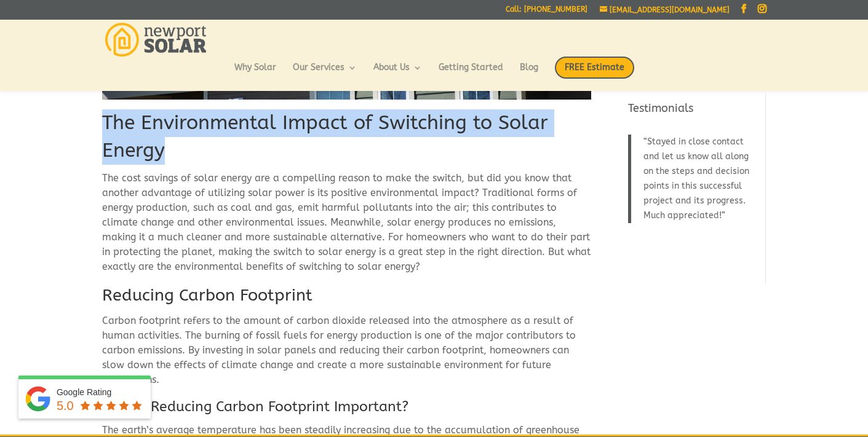 This screenshot has height=437, width=868. What do you see at coordinates (346, 410) in the screenshot?
I see `h3: Why Is Reducing Carbon Footprint Important?` at bounding box center [346, 410].